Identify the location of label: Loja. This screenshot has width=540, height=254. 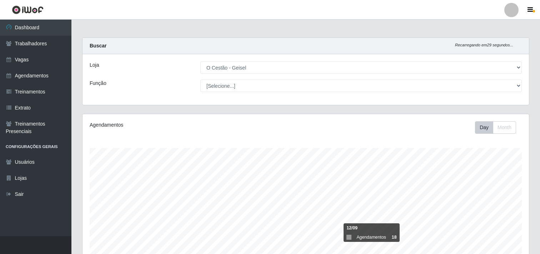
(94, 65).